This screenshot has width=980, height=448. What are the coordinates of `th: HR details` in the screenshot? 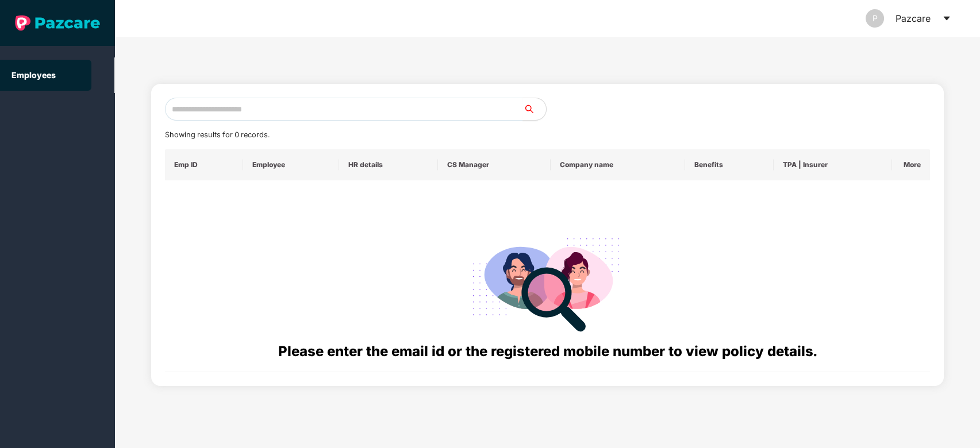 It's located at (389, 165).